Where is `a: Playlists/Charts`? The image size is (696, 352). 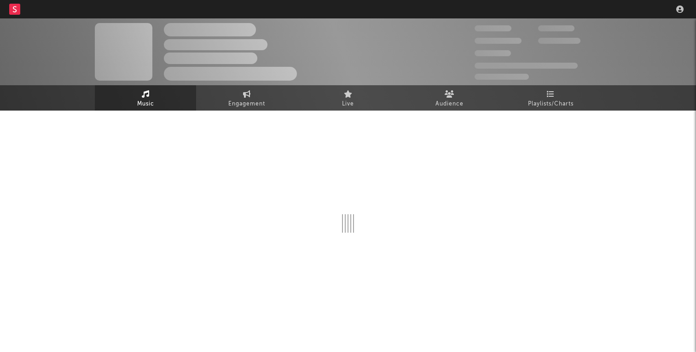 a: Playlists/Charts is located at coordinates (551, 98).